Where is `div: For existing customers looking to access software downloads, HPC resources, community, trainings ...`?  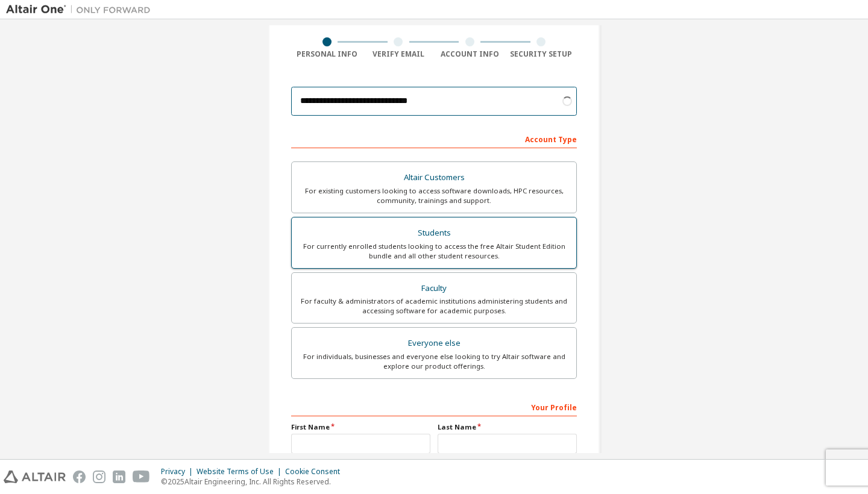
div: For existing customers looking to access software downloads, HPC resources, community, trainings ... is located at coordinates (434, 196).